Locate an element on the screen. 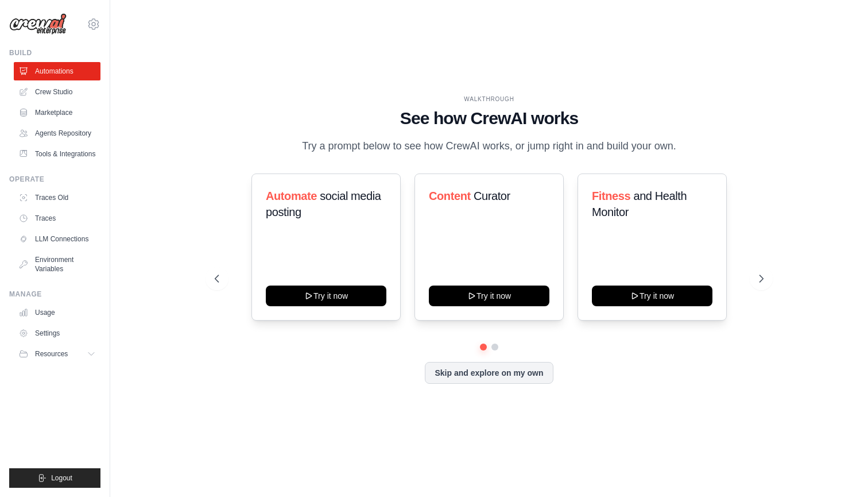  a: Automations is located at coordinates (57, 71).